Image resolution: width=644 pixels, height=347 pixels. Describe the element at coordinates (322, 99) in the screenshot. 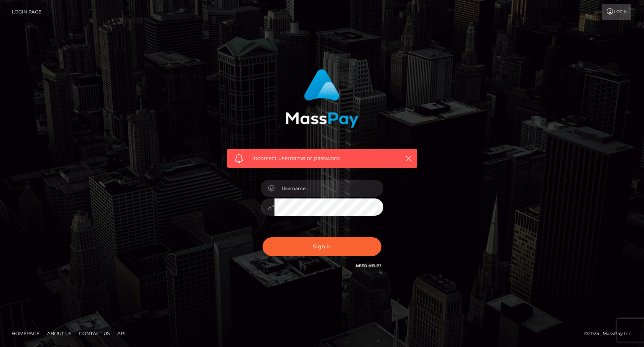

I see `img: MassPay Login` at that location.